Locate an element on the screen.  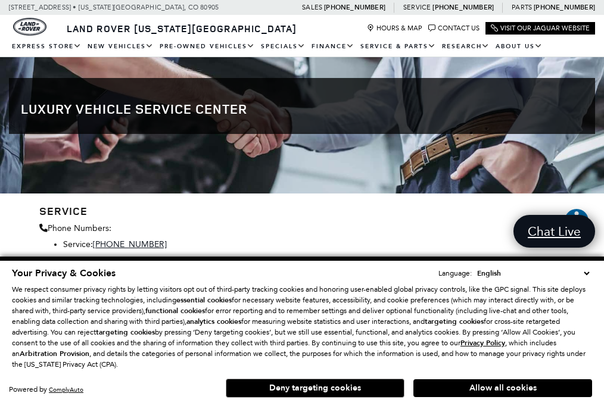
select: Language Select is located at coordinates (533, 274).